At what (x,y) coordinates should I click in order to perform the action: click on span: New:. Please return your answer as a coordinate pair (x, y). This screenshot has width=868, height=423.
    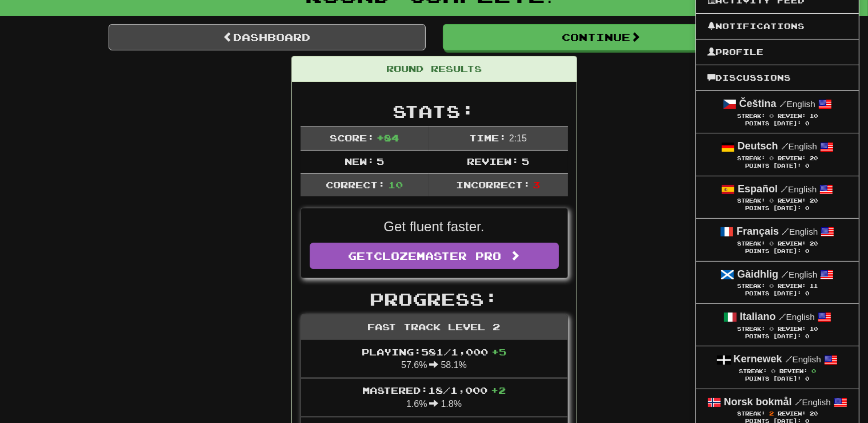
    Looking at the image, I should click on (360, 161).